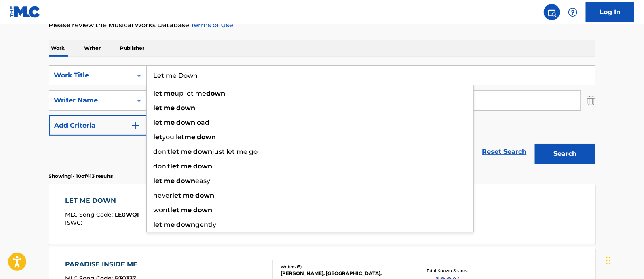  I want to click on span: ISWC :, so click(74, 223).